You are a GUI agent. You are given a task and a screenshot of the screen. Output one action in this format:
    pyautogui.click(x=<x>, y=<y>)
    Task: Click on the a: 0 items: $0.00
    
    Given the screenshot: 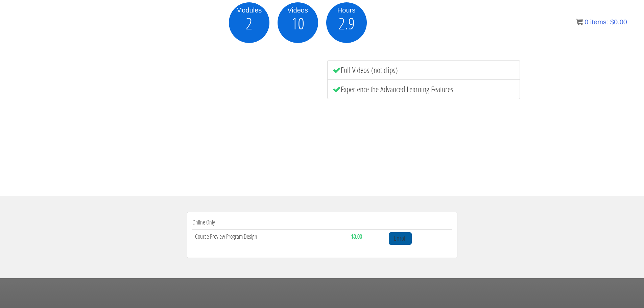 What is the action you would take?
    pyautogui.click(x=601, y=22)
    